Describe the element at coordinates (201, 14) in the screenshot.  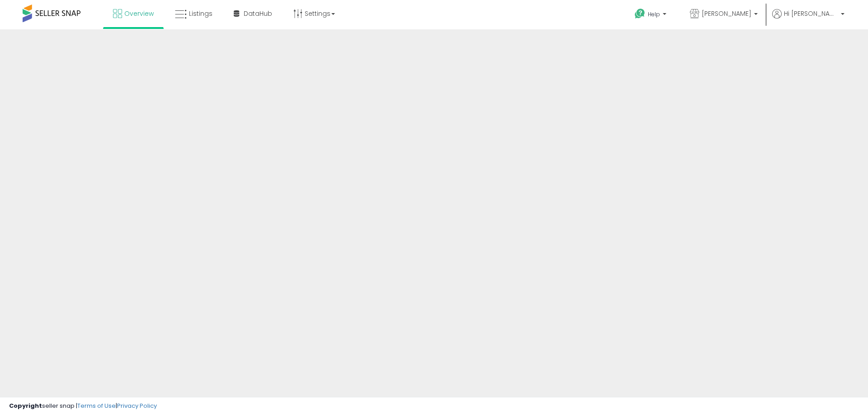
I see `span: Listings` at that location.